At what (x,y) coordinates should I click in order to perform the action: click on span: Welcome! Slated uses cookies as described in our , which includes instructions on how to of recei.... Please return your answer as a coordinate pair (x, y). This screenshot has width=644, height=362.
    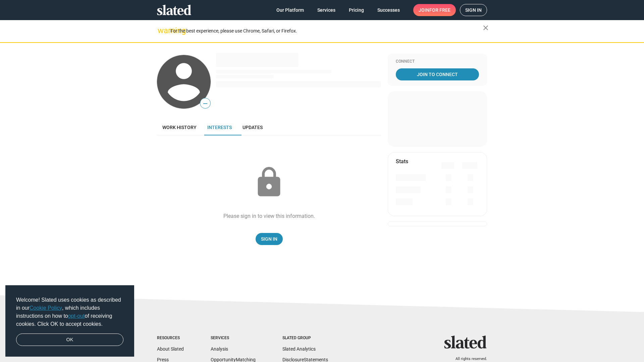
    Looking at the image, I should click on (70, 312).